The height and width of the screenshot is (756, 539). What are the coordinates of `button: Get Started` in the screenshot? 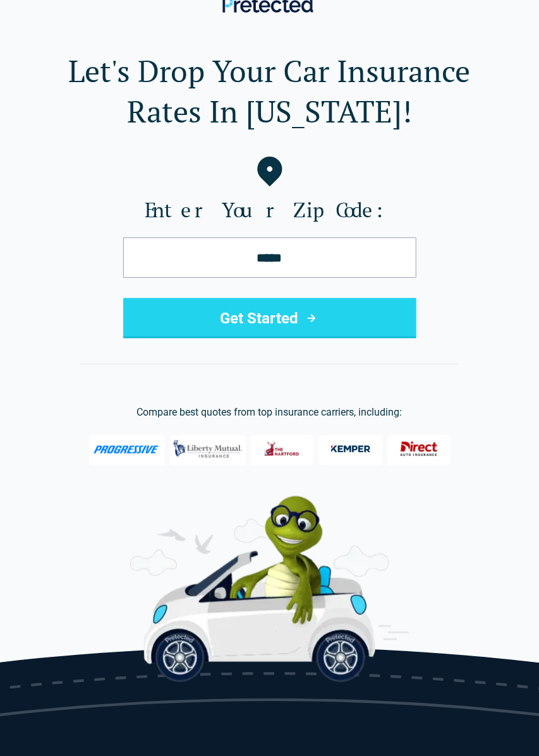 It's located at (270, 319).